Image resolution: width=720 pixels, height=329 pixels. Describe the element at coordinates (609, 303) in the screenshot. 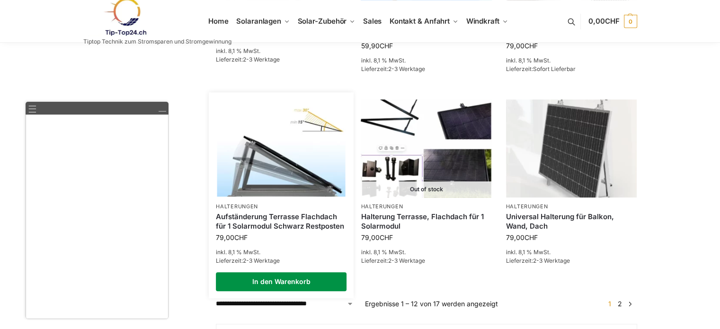

I see `span: Seite 1` at that location.